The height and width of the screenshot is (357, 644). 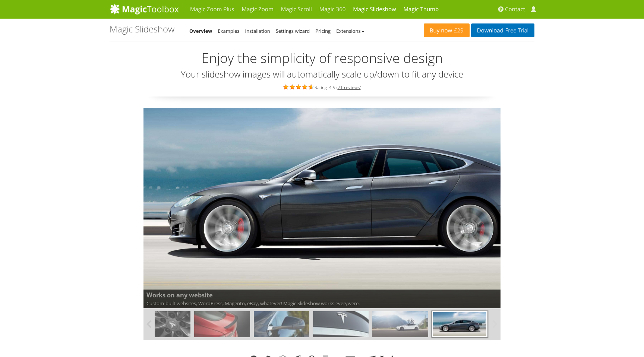 I want to click on a: Pricing, so click(x=322, y=31).